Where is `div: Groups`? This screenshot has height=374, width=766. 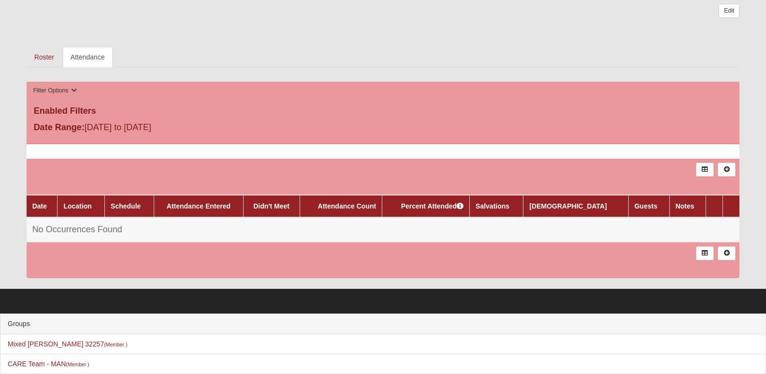 div: Groups is located at coordinates (383, 324).